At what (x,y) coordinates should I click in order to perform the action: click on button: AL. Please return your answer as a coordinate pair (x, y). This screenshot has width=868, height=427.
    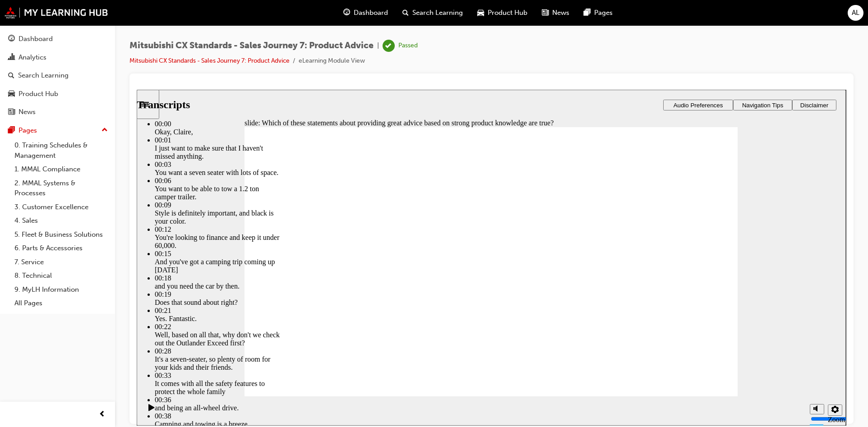
    Looking at the image, I should click on (856, 13).